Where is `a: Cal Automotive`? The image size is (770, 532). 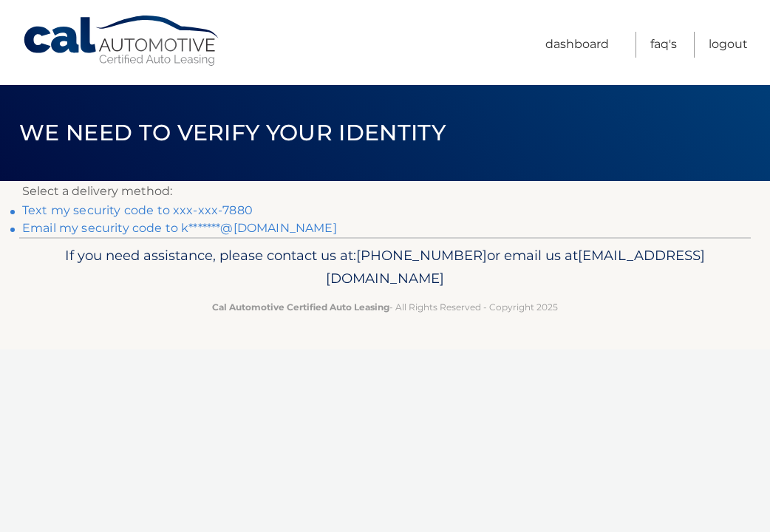 a: Cal Automotive is located at coordinates (122, 41).